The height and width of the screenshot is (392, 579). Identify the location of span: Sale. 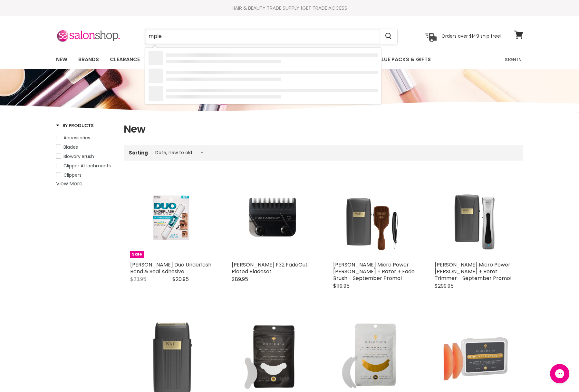
(137, 254).